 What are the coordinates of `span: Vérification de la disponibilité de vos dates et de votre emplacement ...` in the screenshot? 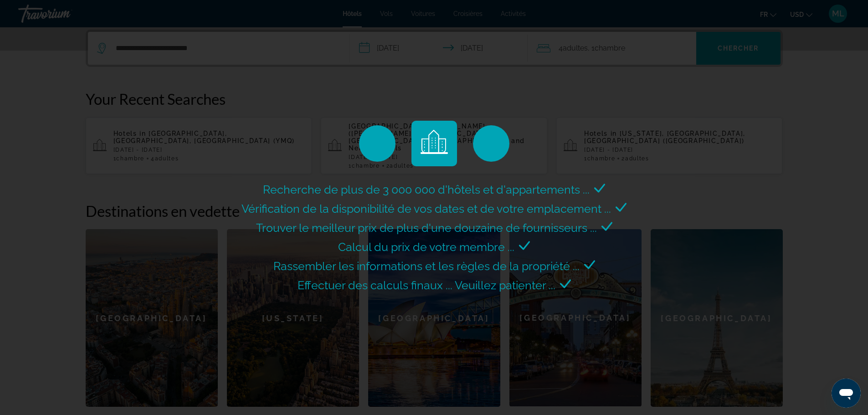 It's located at (426, 209).